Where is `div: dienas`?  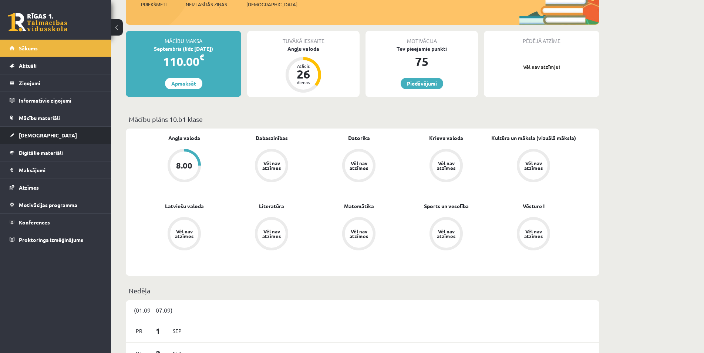 div: dienas is located at coordinates (303, 82).